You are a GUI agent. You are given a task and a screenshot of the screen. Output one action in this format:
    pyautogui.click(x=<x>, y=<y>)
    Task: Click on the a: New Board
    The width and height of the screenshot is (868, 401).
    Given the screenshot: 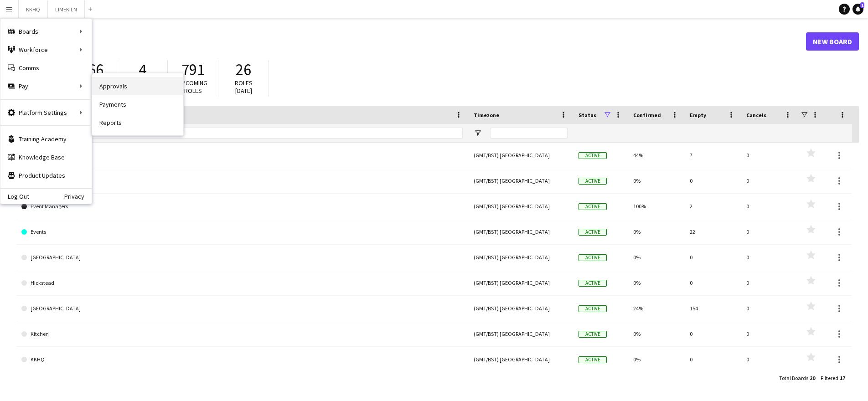 What is the action you would take?
    pyautogui.click(x=832, y=42)
    